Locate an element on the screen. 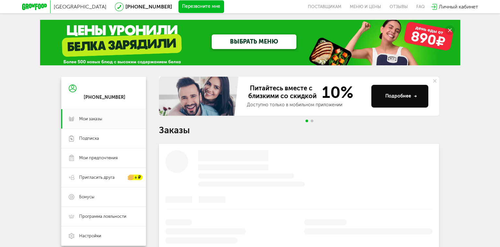  a: Бонусы is located at coordinates (104, 197).